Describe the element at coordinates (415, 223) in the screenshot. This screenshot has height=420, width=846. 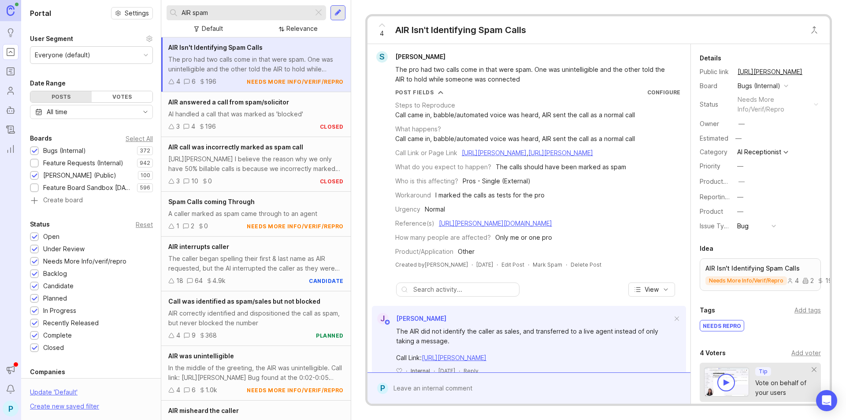
I see `div: Reference(s)` at that location.